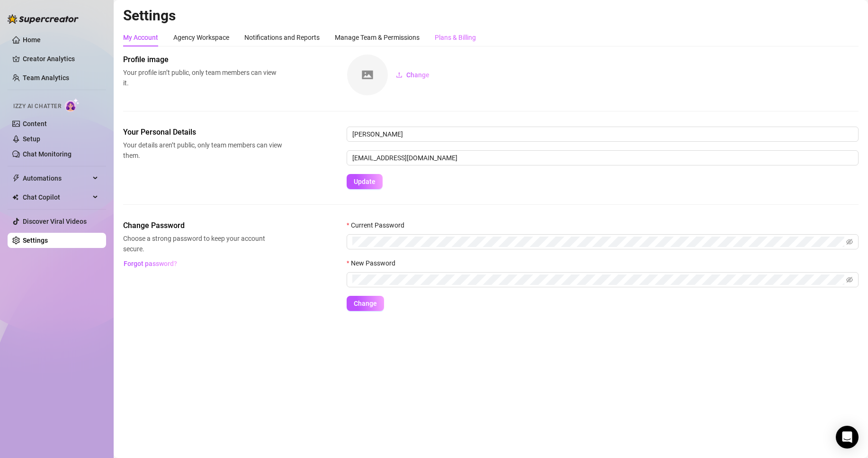 This screenshot has width=868, height=458. What do you see at coordinates (37, 106) in the screenshot?
I see `span: Izzy AI Chatter` at bounding box center [37, 106].